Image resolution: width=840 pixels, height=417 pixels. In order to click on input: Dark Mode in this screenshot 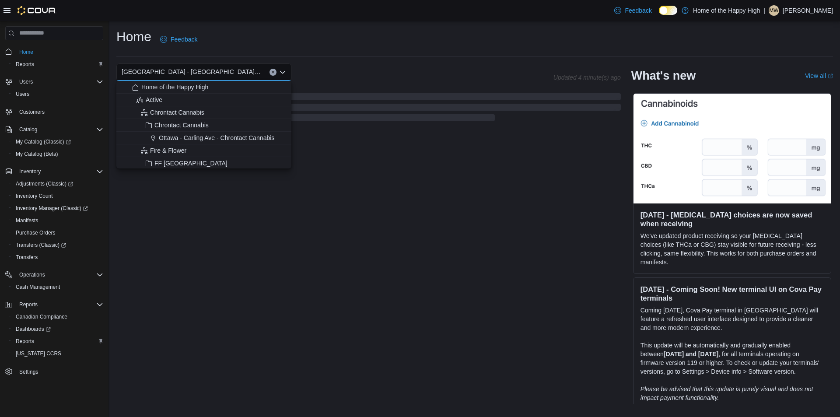, I will do `click(668, 10)`.